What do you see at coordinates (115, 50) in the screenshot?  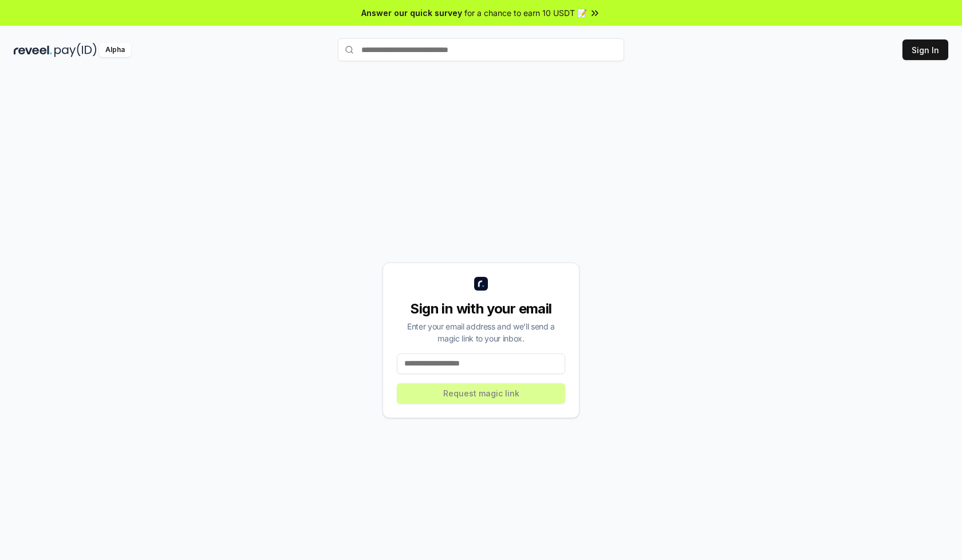 I see `div: Alpha` at bounding box center [115, 50].